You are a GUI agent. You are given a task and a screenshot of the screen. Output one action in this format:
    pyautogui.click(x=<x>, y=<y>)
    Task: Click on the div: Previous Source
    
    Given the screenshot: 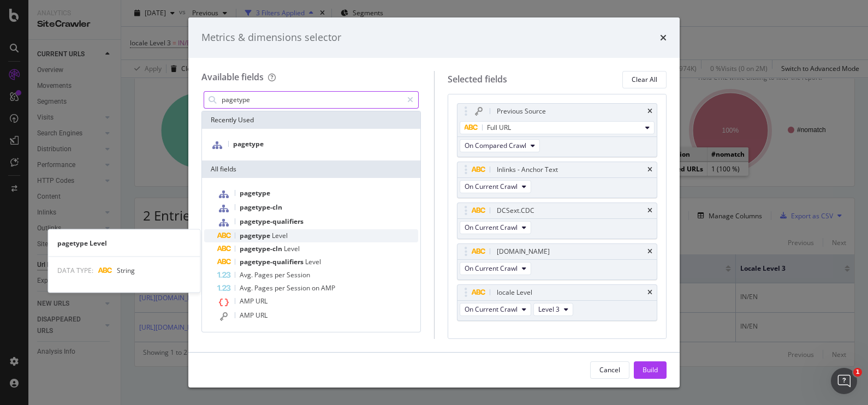 What is the action you would take?
    pyautogui.click(x=521, y=111)
    